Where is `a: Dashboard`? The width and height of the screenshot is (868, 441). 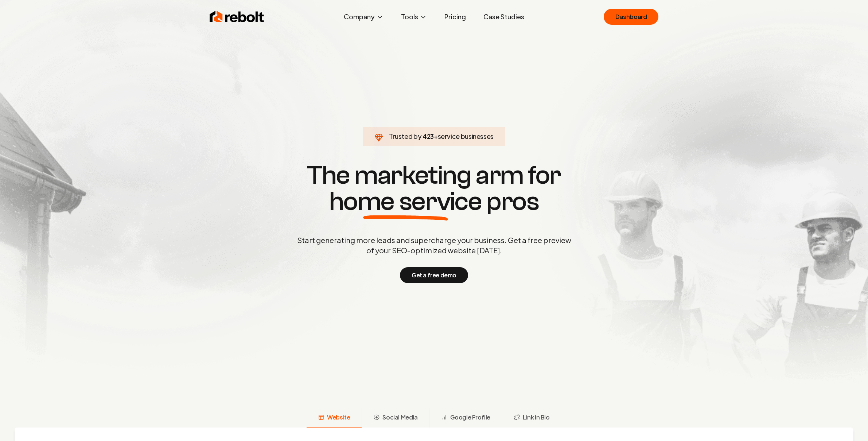 a: Dashboard is located at coordinates (631, 17).